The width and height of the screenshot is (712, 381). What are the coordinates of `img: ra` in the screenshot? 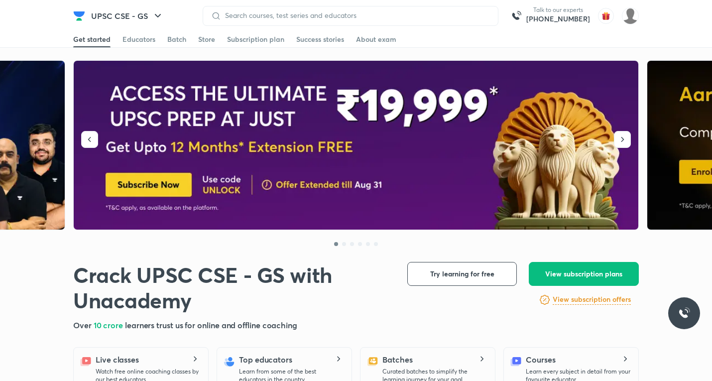 It's located at (630, 16).